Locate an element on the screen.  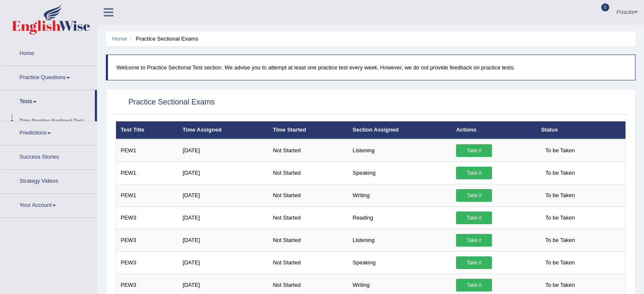
th: Status is located at coordinates (581, 131).